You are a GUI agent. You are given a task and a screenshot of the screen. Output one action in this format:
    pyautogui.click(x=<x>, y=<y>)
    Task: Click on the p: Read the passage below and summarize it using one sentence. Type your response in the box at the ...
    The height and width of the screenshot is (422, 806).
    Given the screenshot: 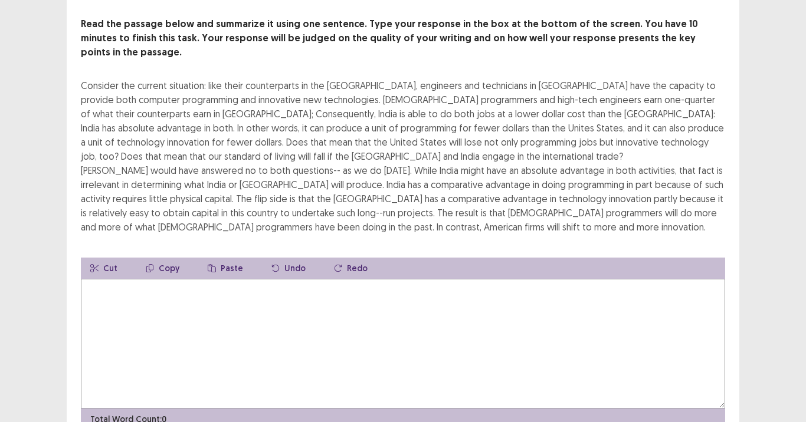 What is the action you would take?
    pyautogui.click(x=403, y=38)
    